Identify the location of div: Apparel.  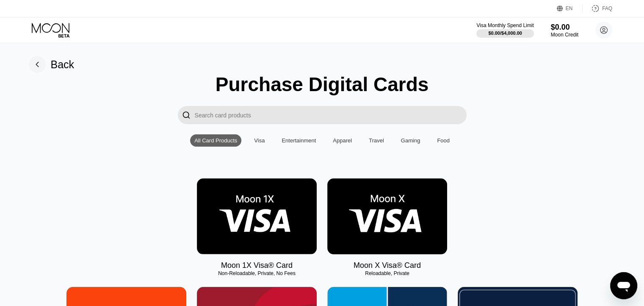
(342, 140).